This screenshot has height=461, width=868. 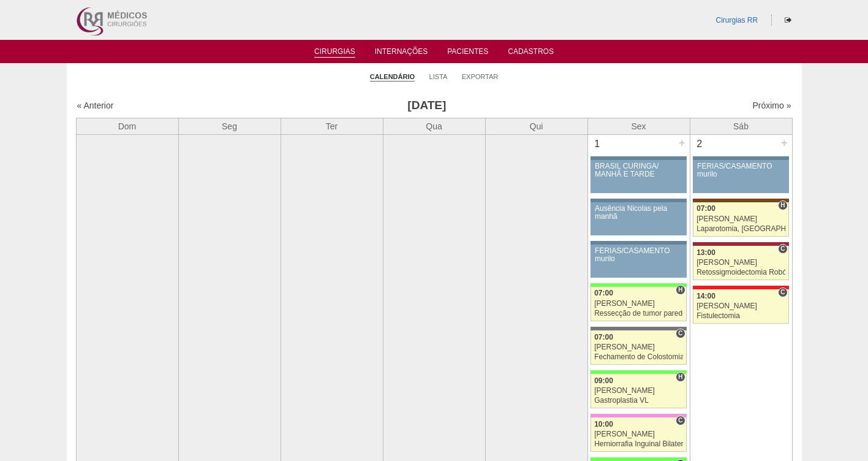 I want to click on a: Exportar, so click(x=480, y=77).